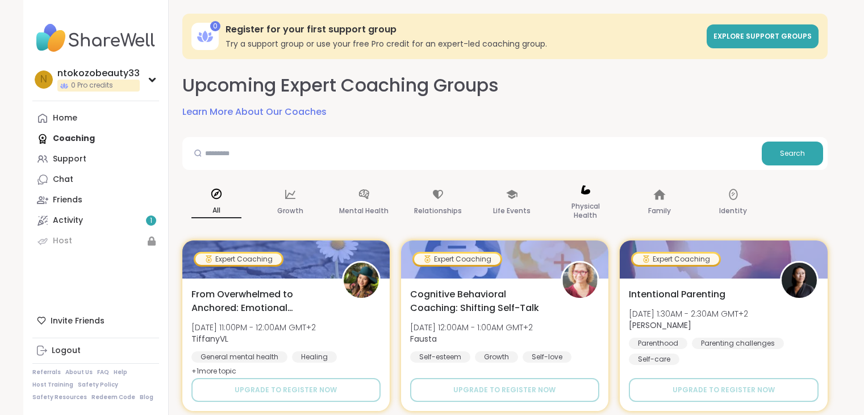 The image size is (864, 415). What do you see at coordinates (361, 280) in the screenshot?
I see `img: TiffanyVL` at bounding box center [361, 280].